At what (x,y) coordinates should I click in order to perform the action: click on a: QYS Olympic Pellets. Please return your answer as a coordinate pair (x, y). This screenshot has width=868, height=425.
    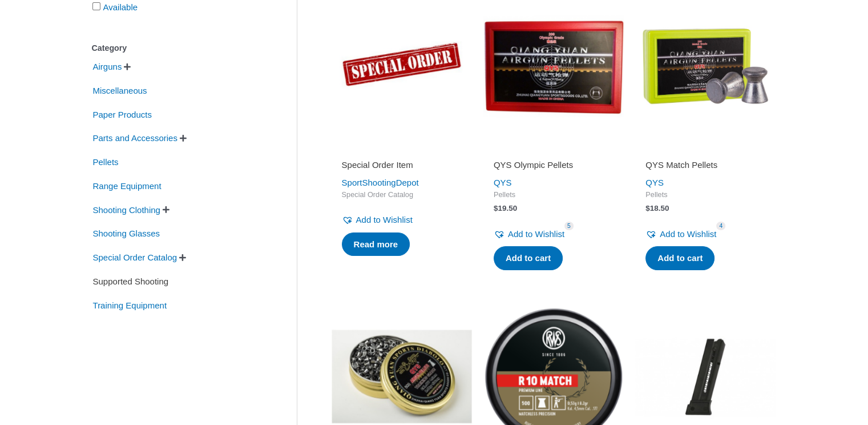
    Looking at the image, I should click on (554, 166).